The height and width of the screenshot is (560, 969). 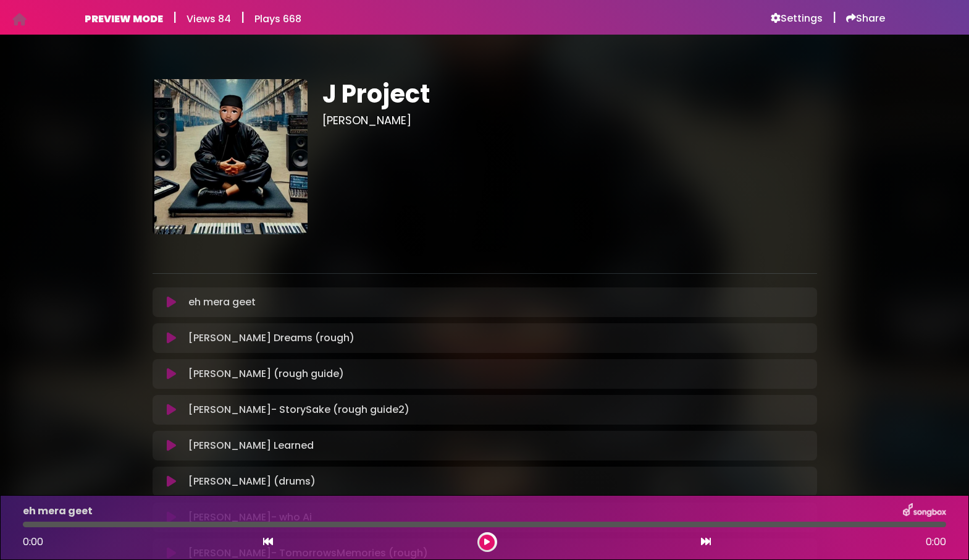 What do you see at coordinates (570, 94) in the screenshot?
I see `h1: J Project` at bounding box center [570, 94].